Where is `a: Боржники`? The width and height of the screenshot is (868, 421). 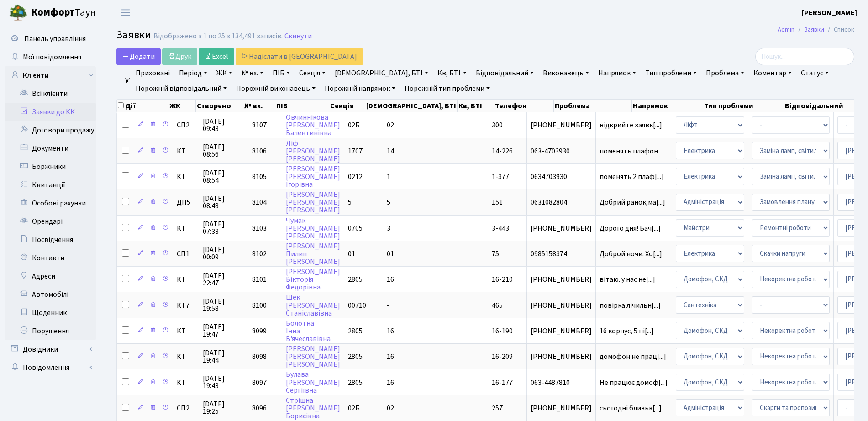
a: Боржники is located at coordinates (51, 167).